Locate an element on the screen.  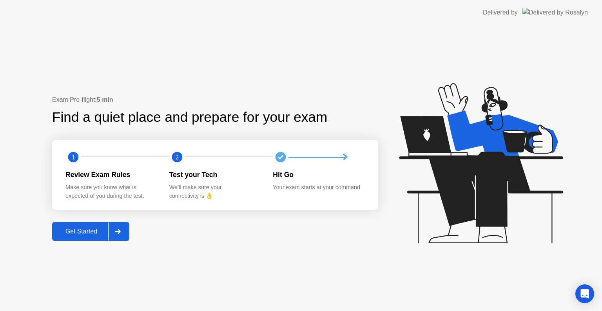
text: 1 is located at coordinates (73, 157).